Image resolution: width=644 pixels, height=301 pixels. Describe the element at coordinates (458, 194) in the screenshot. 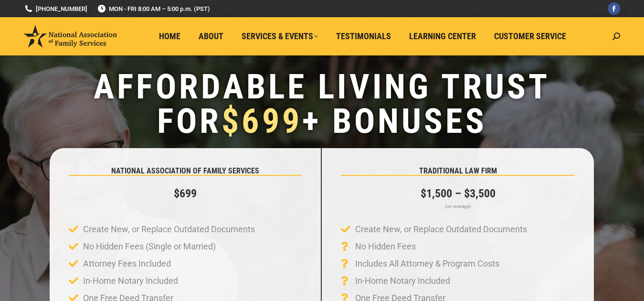

I see `strong: $1,500 – $3,500` at that location.